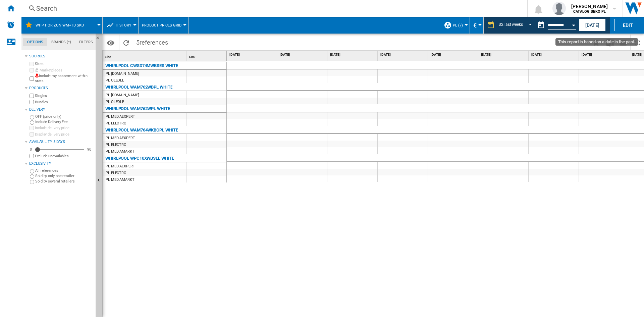 This screenshot has width=644, height=317. Describe the element at coordinates (90, 149) in the screenshot. I see `div: 90` at that location.